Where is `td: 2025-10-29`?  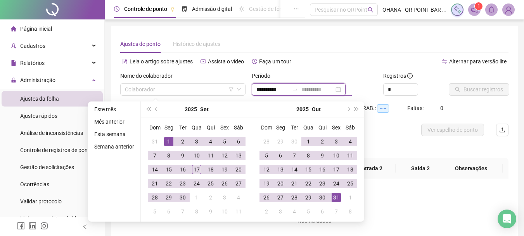 td: 2025-10-29 is located at coordinates (309, 197).